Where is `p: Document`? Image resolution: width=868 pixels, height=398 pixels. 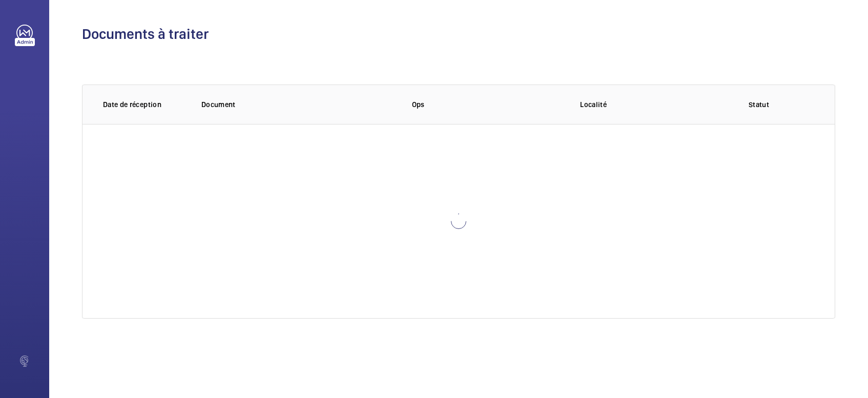 p: Document is located at coordinates (298, 104).